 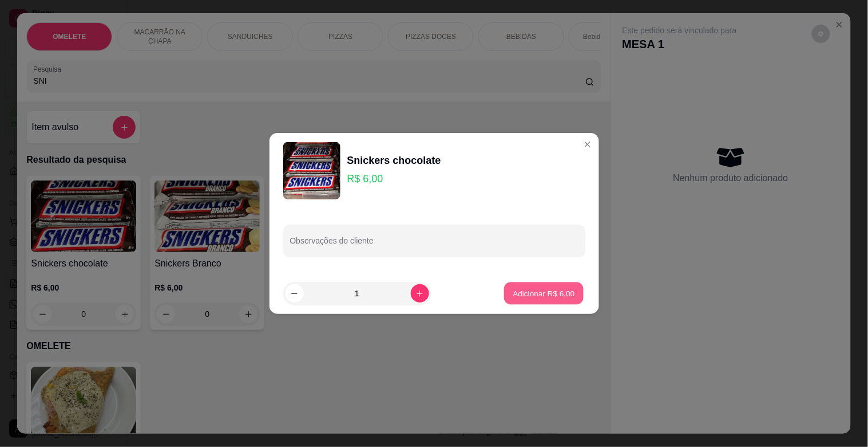 I want to click on div: Snickers chocolate, so click(x=394, y=161).